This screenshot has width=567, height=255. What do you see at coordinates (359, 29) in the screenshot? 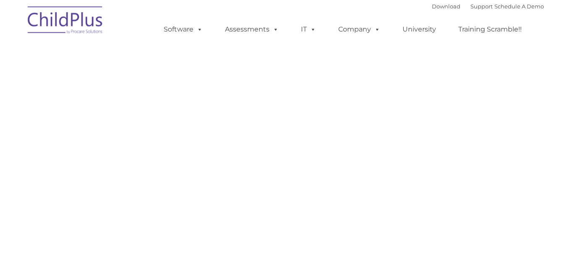
I see `a: Company` at bounding box center [359, 29].